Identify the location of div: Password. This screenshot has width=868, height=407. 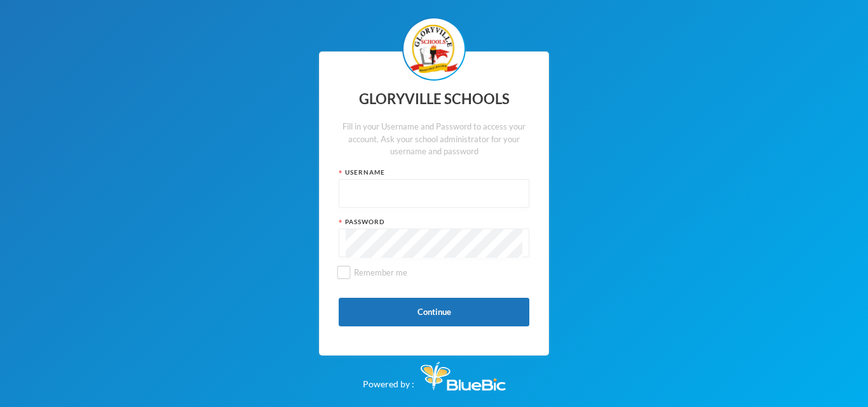
(434, 222).